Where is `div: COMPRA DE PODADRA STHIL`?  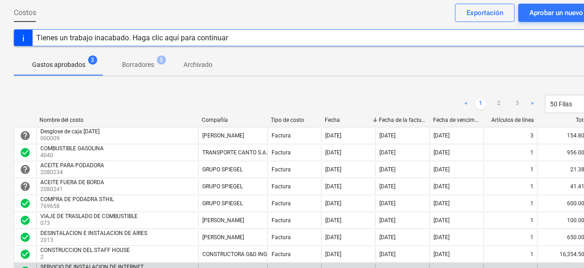 div: COMPRA DE PODADRA STHIL is located at coordinates (77, 199).